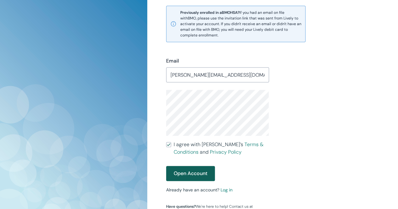 The image size is (398, 209). Describe the element at coordinates (210, 13) in the screenshot. I see `strong: Previously enrolled in a BMO HSA?` at that location.